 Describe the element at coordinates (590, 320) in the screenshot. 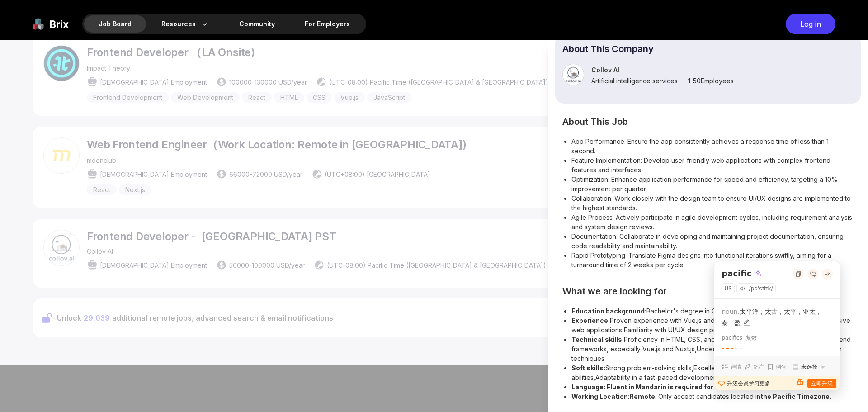

I see `strong: Experience:` at that location.